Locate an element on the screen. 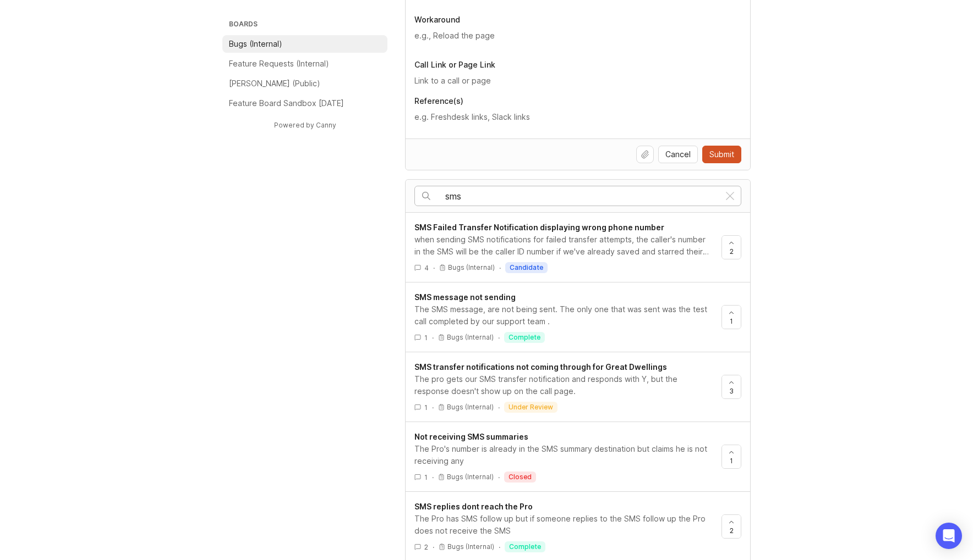 Image resolution: width=973 pixels, height=560 pixels. span: Not receiving SMS summaries is located at coordinates (471, 436).